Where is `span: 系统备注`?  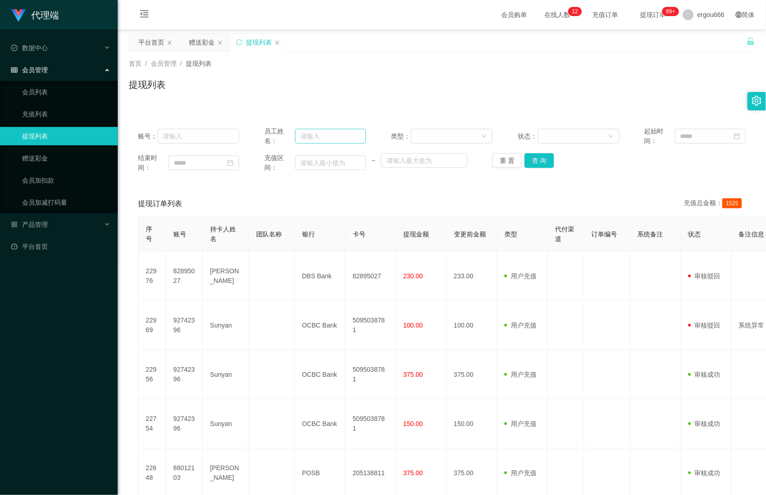 span: 系统备注 is located at coordinates (651, 234).